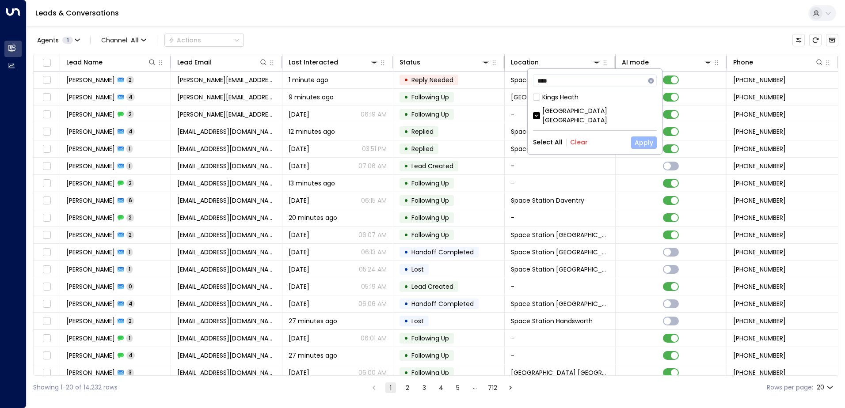 The width and height of the screenshot is (845, 408). Describe the element at coordinates (48, 40) in the screenshot. I see `span: Agents` at that location.